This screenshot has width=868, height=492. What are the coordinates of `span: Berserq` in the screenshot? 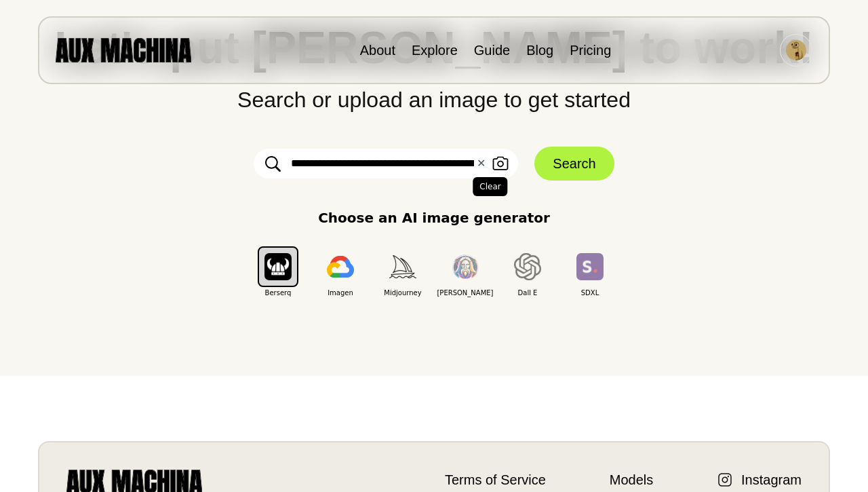 It's located at (278, 292).